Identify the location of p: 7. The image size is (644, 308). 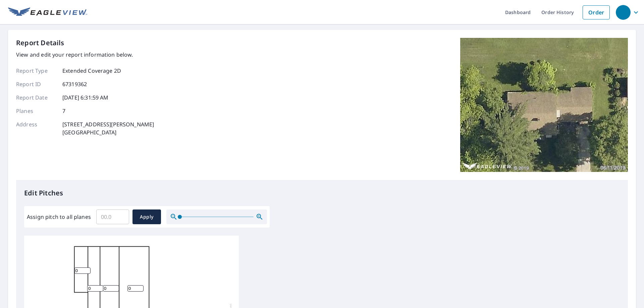
(64, 111).